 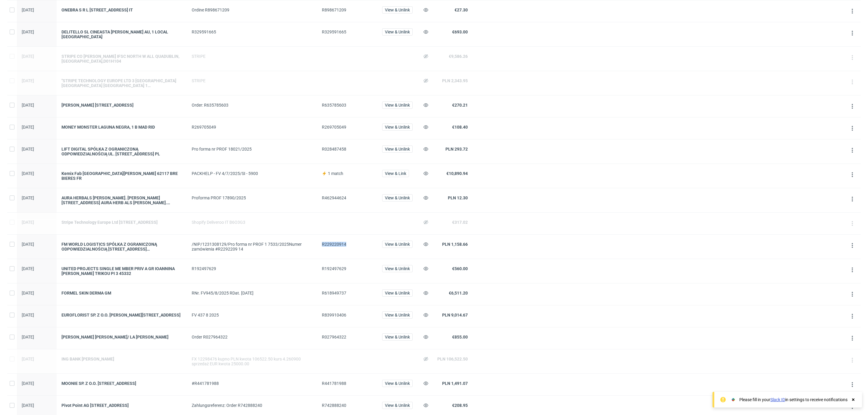 What do you see at coordinates (252, 361) in the screenshot?
I see `div: FX 12298476 kupno PLN kwota 106522.50 kurs 4.260900 sprzedaż EUR kwota 25000.00` at bounding box center [252, 361].